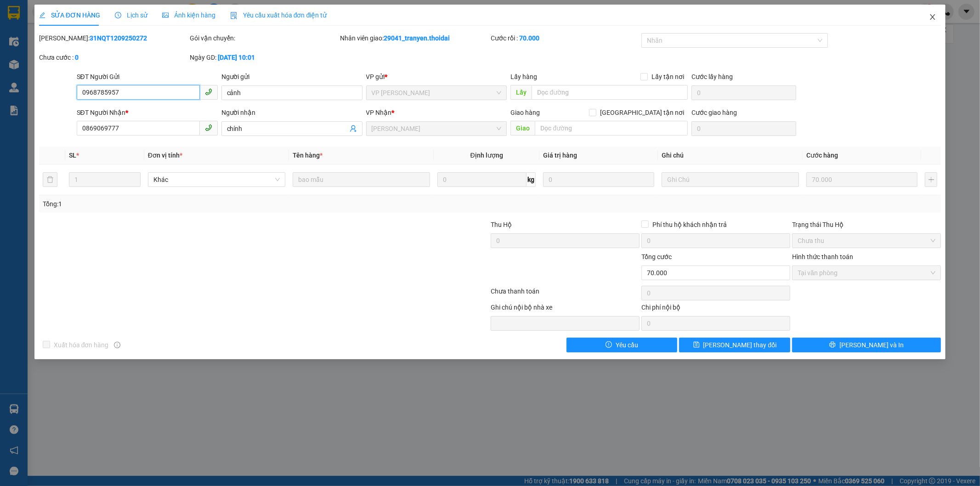 The height and width of the screenshot is (486, 980). I want to click on span: info-circle, so click(117, 345).